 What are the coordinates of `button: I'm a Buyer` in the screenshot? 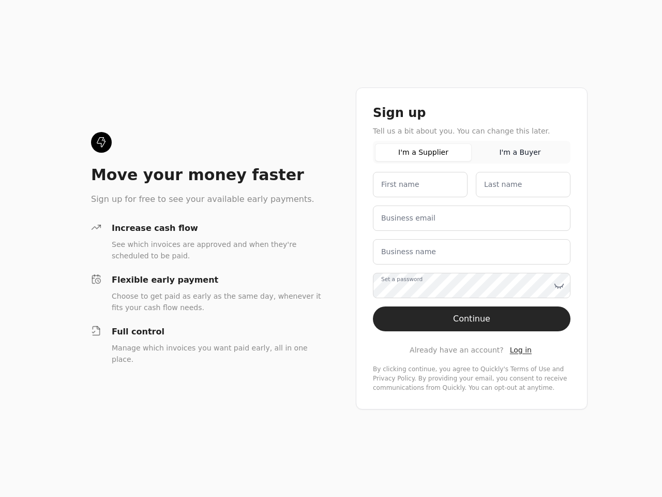 It's located at (520, 152).